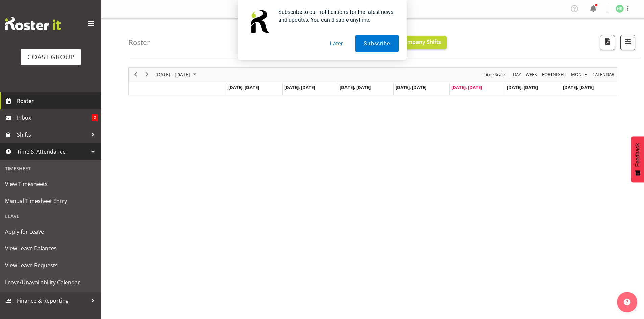 This screenshot has width=644, height=319. I want to click on span: Roster, so click(58, 101).